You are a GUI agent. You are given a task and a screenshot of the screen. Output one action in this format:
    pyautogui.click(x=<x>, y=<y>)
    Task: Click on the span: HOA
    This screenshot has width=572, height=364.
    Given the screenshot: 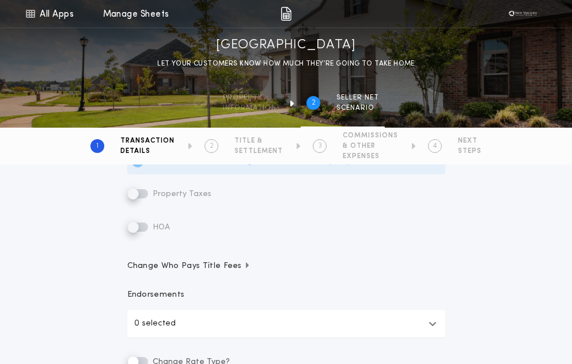 What is the action you would take?
    pyautogui.click(x=160, y=227)
    